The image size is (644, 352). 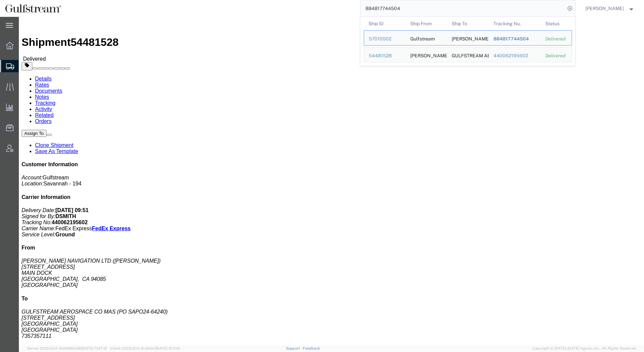 What do you see at coordinates (426, 55) in the screenshot?
I see `div: TRIMBLE NAVIGATION LTD` at bounding box center [426, 55].